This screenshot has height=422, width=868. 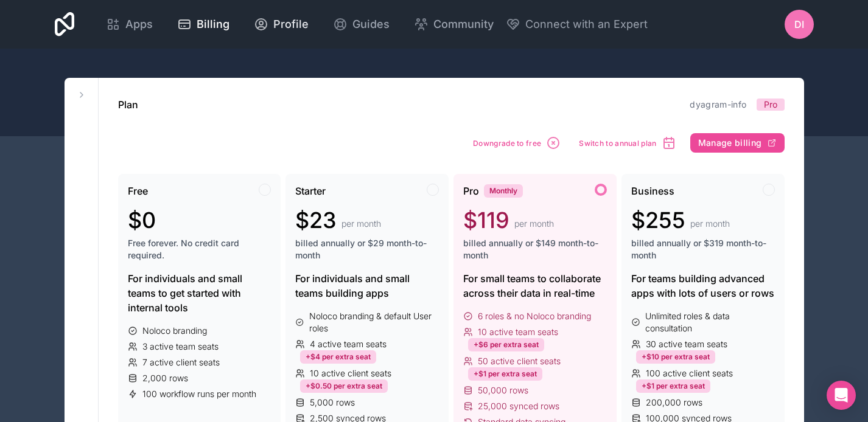 I want to click on div: +$0.50 per extra seat, so click(x=344, y=386).